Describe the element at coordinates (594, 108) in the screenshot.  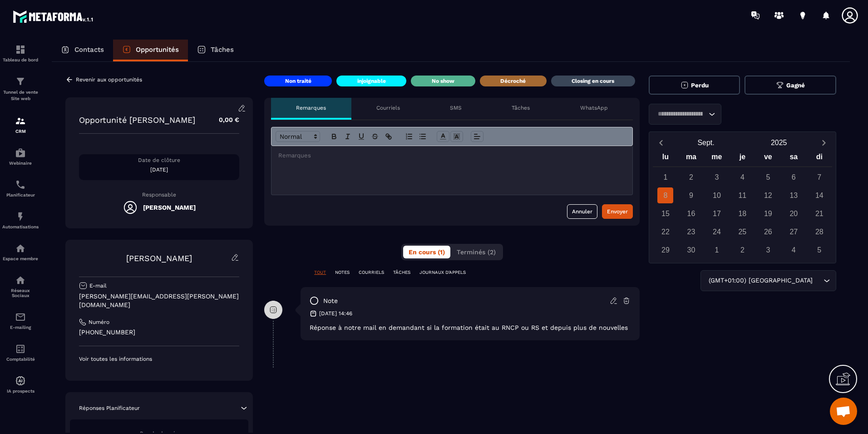
I see `p: WhatsApp` at that location.